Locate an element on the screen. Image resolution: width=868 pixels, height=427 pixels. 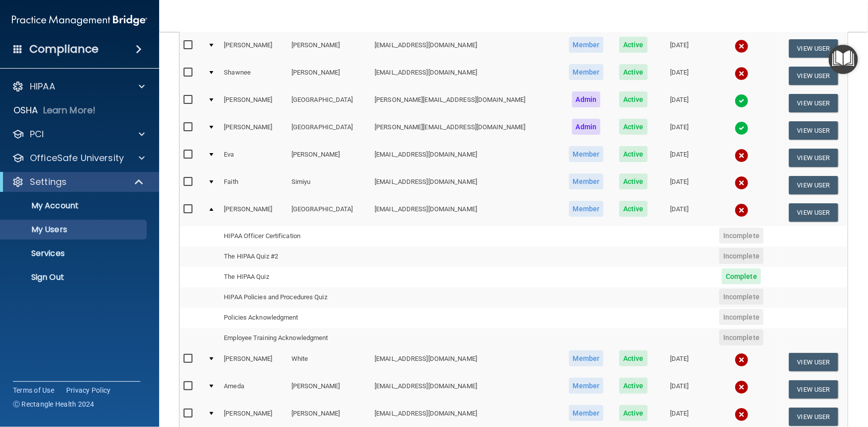
button: Open Resource Center is located at coordinates (843, 59).